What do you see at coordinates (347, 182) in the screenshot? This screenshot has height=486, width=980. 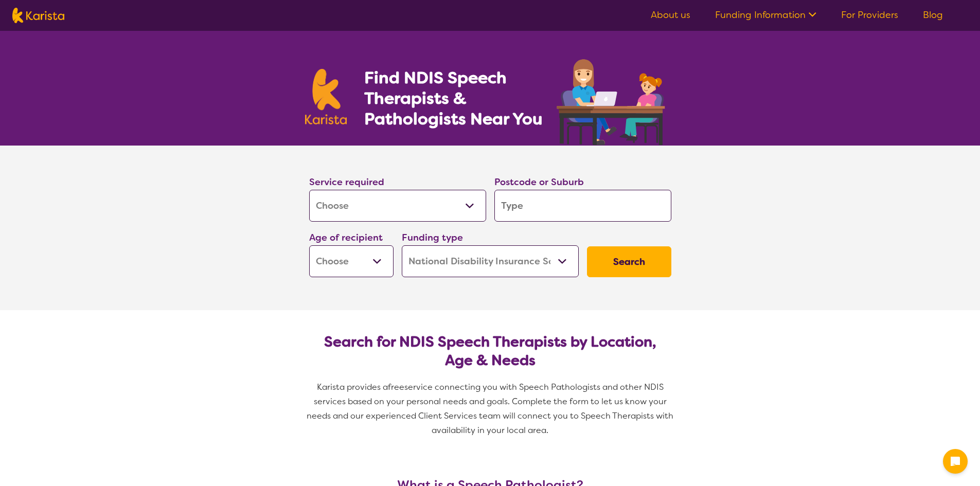 I see `label: Service required` at bounding box center [347, 182].